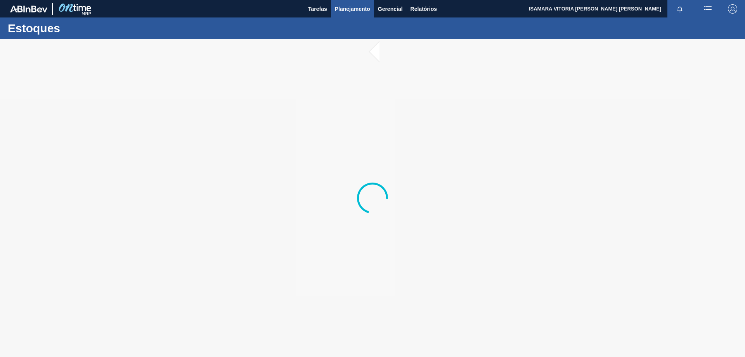 The width and height of the screenshot is (745, 357). I want to click on button: Notificações, so click(680, 9).